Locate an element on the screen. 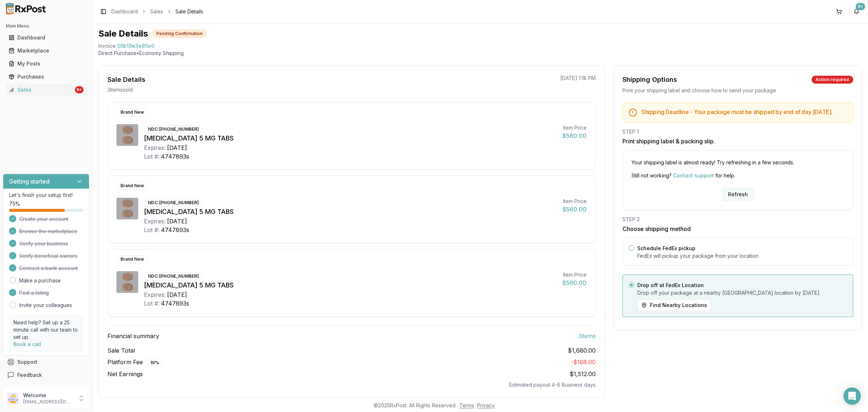  span: Sale Total is located at coordinates (121, 350).